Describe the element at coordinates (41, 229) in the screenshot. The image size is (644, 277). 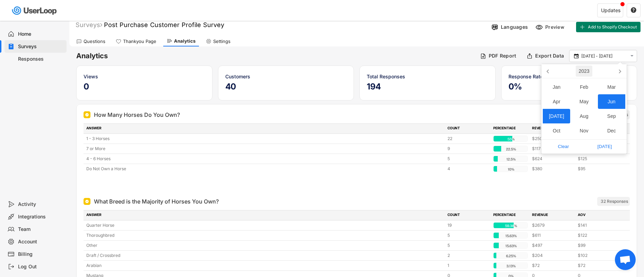
I see `div: Team` at that location.